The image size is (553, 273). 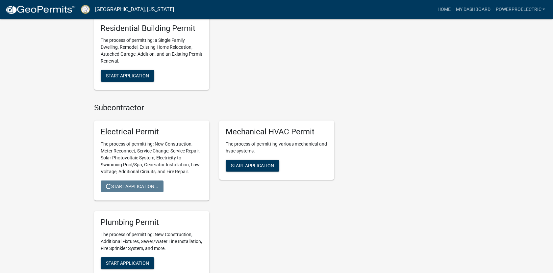 What do you see at coordinates (152, 51) in the screenshot?
I see `p: The process of permitting: a Single Family Dwelling, Remodel, Existing Home Relocation, Attached ...` at bounding box center [152, 51].